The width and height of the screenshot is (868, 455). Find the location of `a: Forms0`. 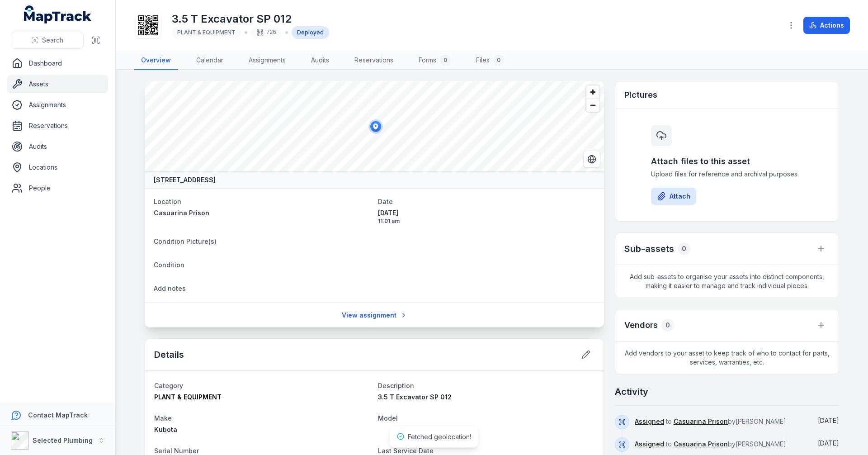

a: Forms0 is located at coordinates (435, 61).